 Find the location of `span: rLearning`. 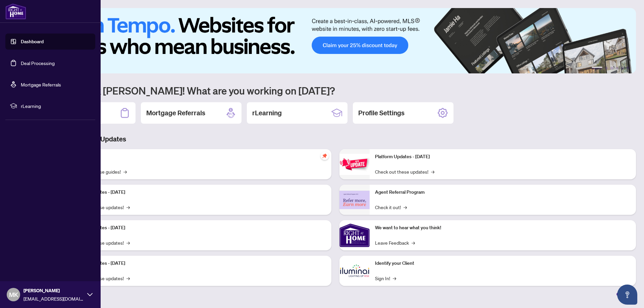

span: rLearning is located at coordinates (55, 106).